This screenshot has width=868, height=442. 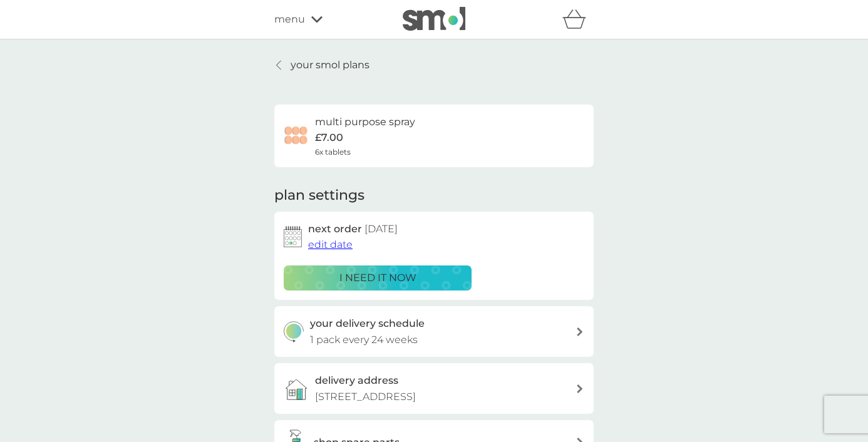 I want to click on a: your smol plans, so click(x=322, y=65).